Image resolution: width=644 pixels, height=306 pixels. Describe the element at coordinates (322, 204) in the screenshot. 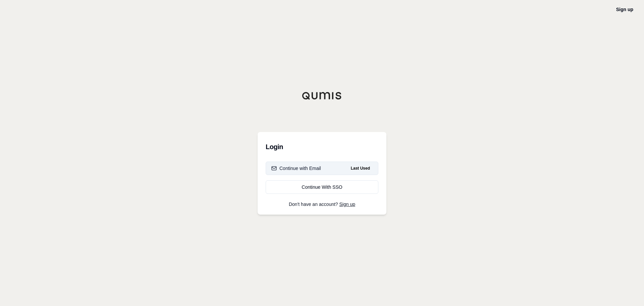

I see `p: Don't have an account?` at that location.